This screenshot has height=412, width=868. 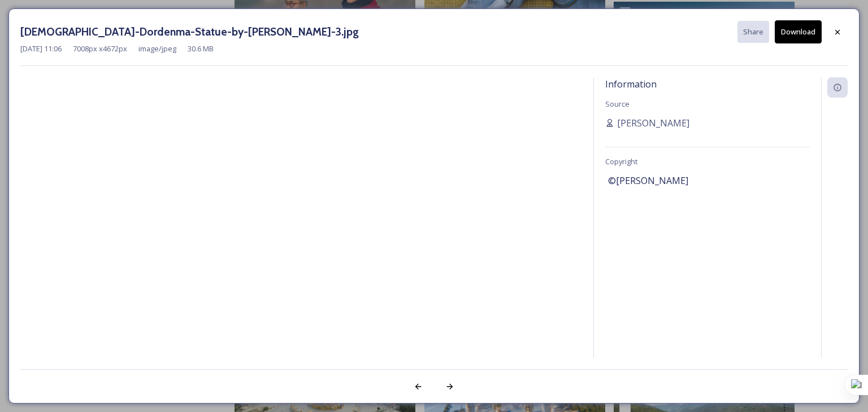 What do you see at coordinates (100, 49) in the screenshot?
I see `span: 7008 px x 4672 px` at bounding box center [100, 49].